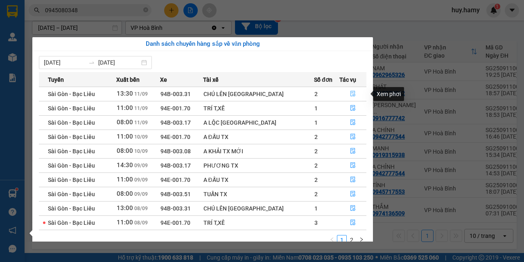  Describe the element at coordinates (56, 80) in the screenshot. I see `span: Tuyến` at that location.